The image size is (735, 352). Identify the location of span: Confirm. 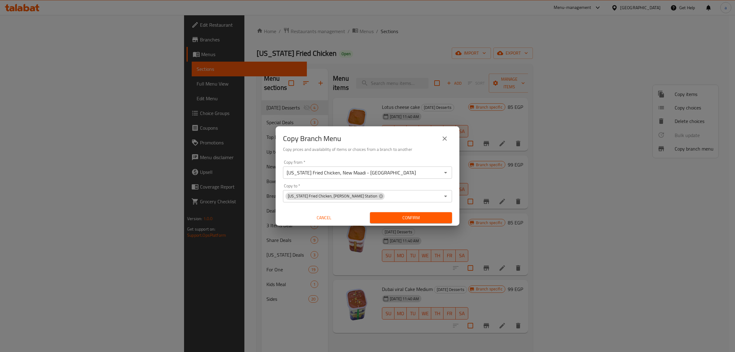
(411, 218).